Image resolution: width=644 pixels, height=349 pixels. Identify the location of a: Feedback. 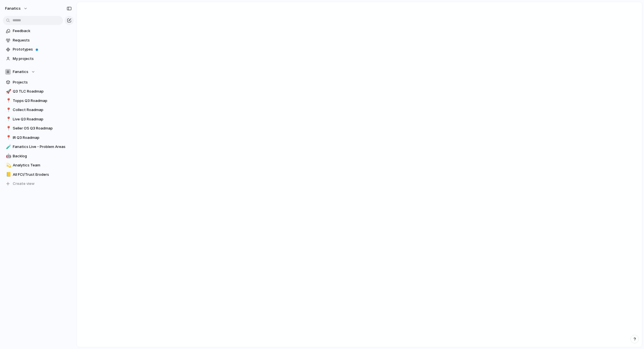
(38, 31).